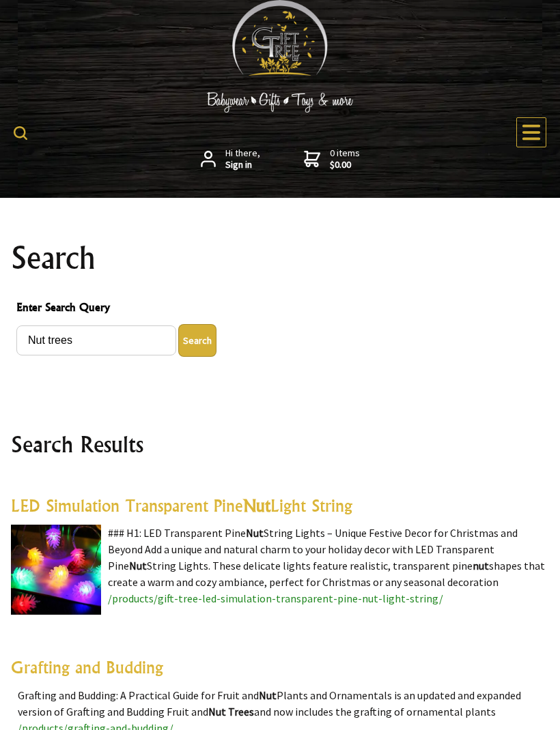 The image size is (560, 730). Describe the element at coordinates (332, 159) in the screenshot. I see `a: 0 items$0.00` at that location.